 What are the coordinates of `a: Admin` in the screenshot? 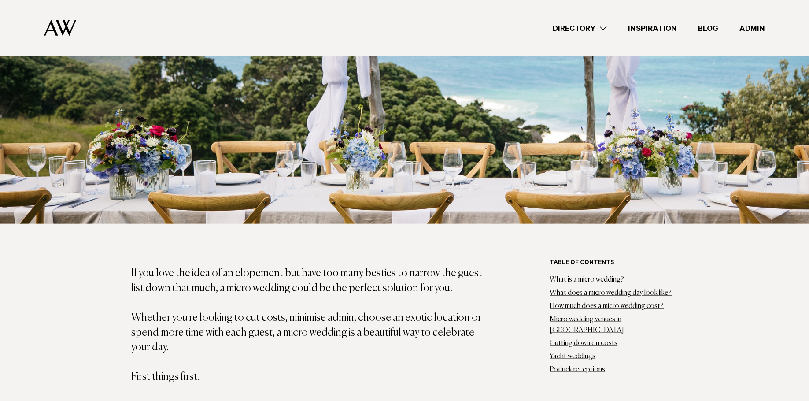 It's located at (752, 28).